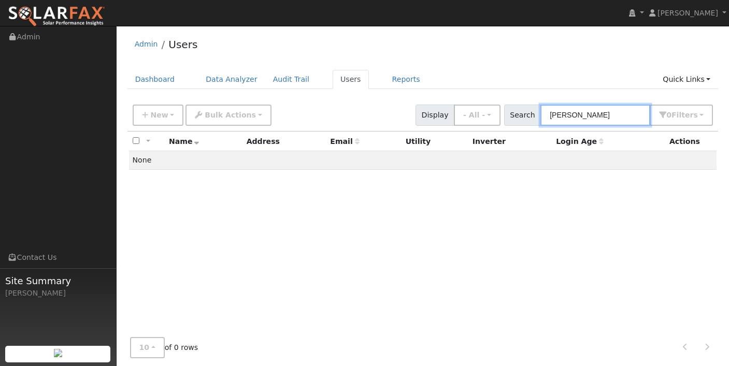 This screenshot has width=729, height=366. Describe the element at coordinates (164, 348) in the screenshot. I see `span: of 0 rows` at that location.